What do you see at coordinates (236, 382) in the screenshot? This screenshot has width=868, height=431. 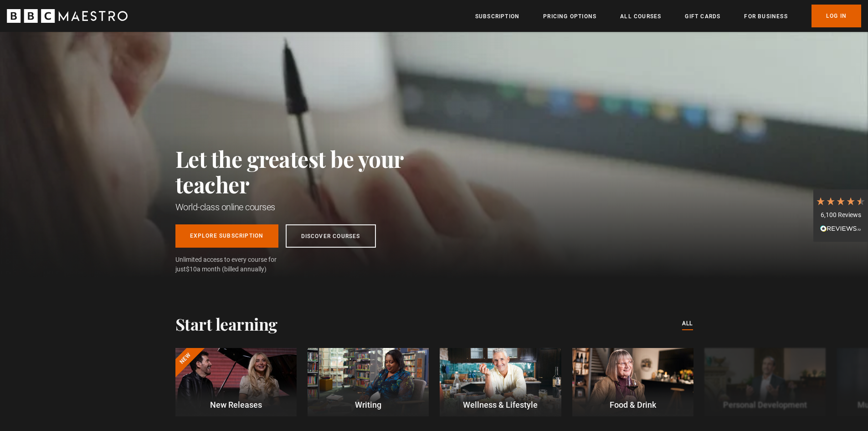 I see `a: New New Releases` at bounding box center [236, 382].